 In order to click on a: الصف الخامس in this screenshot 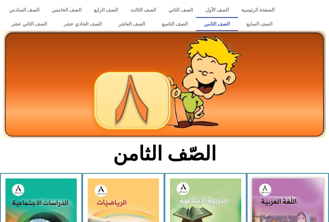, I will do `click(67, 10)`.